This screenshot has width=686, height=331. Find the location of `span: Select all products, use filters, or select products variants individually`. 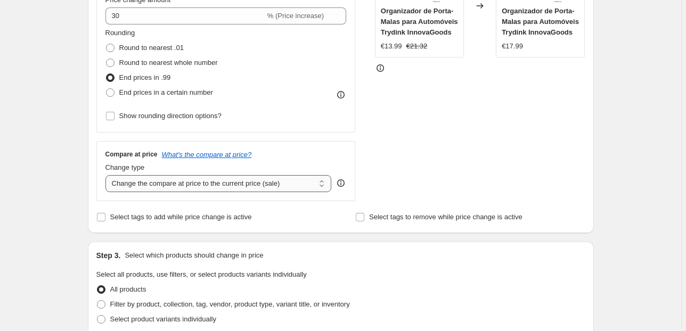

span: Select all products, use filters, or select products variants individually is located at coordinates (201, 274).